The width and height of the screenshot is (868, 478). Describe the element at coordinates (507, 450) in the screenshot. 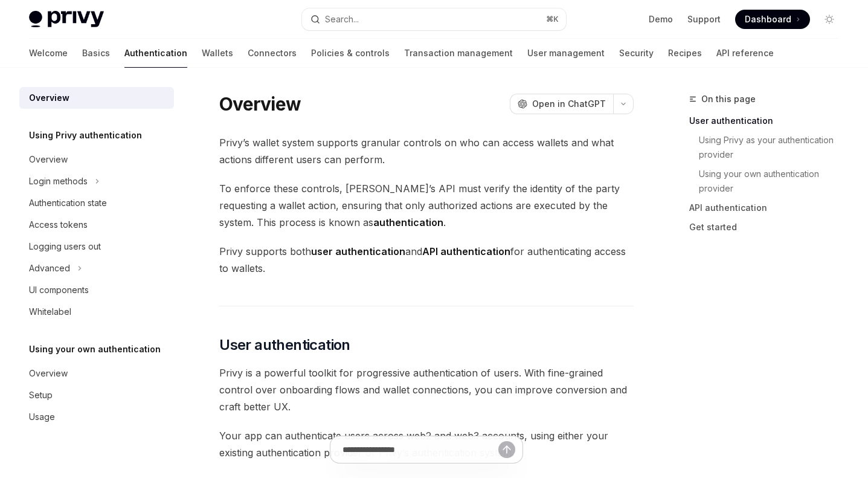

I see `button: Send message` at that location.